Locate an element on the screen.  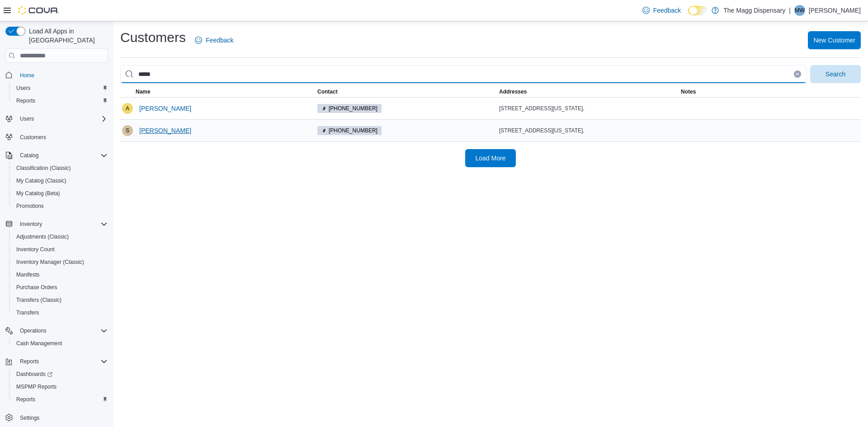
a: Purchase Orders is located at coordinates (37, 287).